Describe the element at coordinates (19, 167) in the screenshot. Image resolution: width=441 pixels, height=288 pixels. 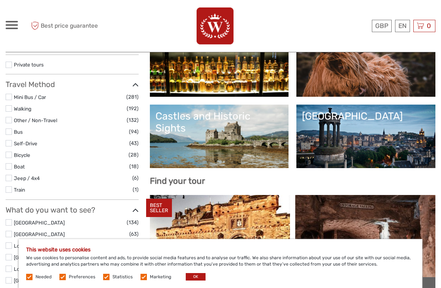
I see `a: Boat` at that location.